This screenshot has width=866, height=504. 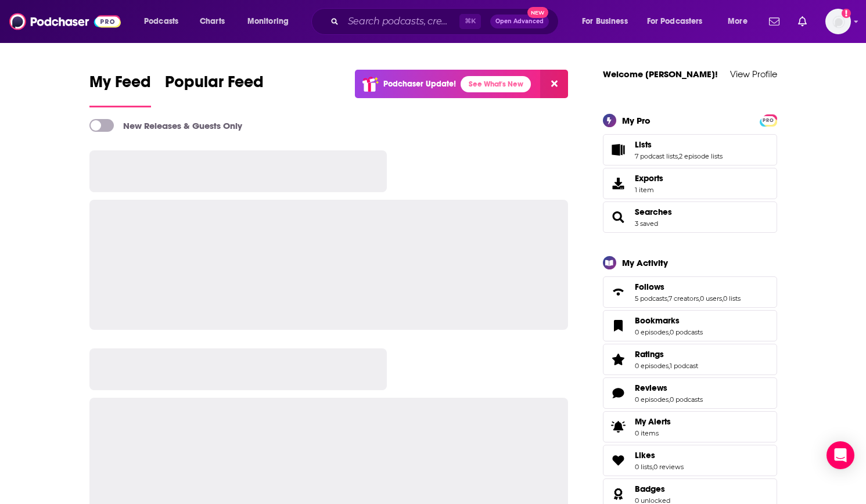 I want to click on svg: Add a profile image, so click(x=846, y=14).